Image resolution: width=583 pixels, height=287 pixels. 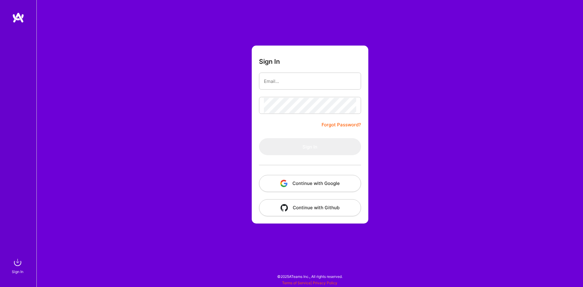 I want to click on img: sign in, so click(x=18, y=262).